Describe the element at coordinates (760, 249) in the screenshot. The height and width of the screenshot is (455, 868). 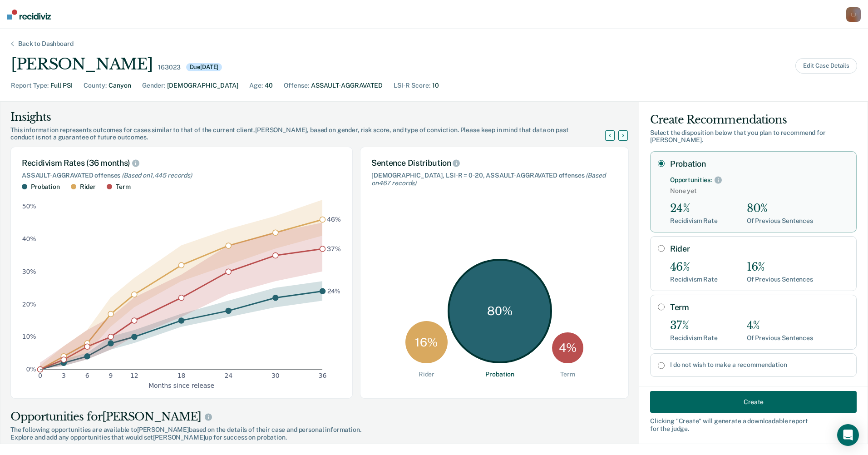
I see `label: Rider` at that location.